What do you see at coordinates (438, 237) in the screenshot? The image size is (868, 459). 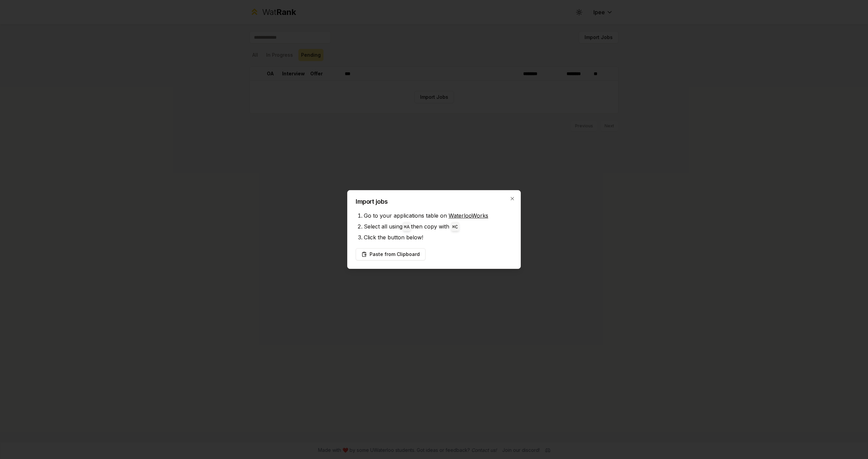 I see `li: Click the button below!` at bounding box center [438, 237].